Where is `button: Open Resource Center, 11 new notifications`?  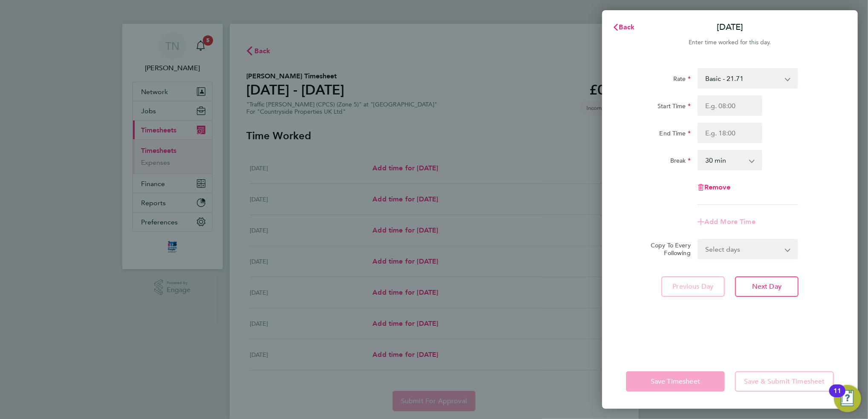
button: Open Resource Center, 11 new notifications is located at coordinates (847, 399).